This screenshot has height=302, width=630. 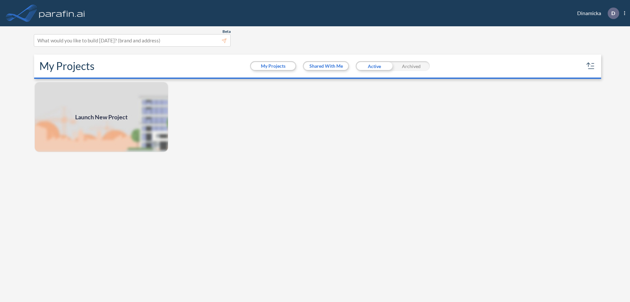 What do you see at coordinates (596, 13) in the screenshot?
I see `div: Dinamicka` at bounding box center [596, 13].